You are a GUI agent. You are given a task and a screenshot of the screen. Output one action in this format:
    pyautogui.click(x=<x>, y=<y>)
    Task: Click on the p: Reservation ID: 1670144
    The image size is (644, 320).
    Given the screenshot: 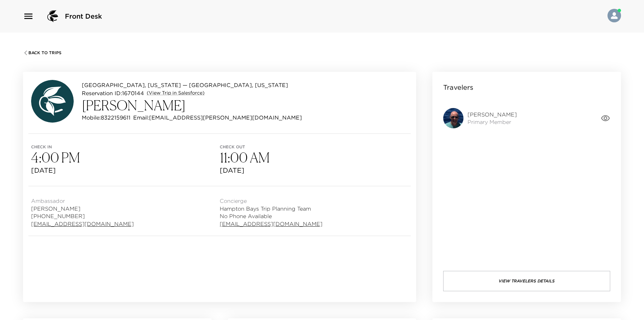 What is the action you would take?
    pyautogui.click(x=113, y=93)
    